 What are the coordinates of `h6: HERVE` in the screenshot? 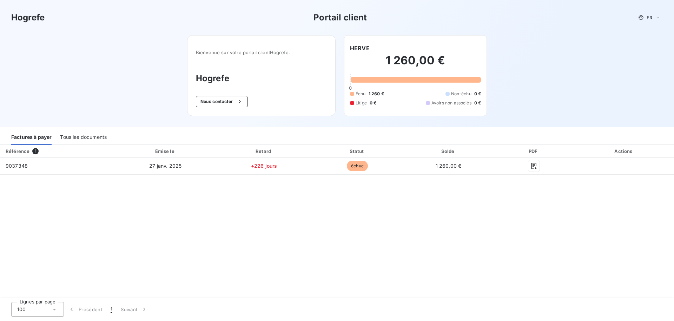 It's located at (360, 48).